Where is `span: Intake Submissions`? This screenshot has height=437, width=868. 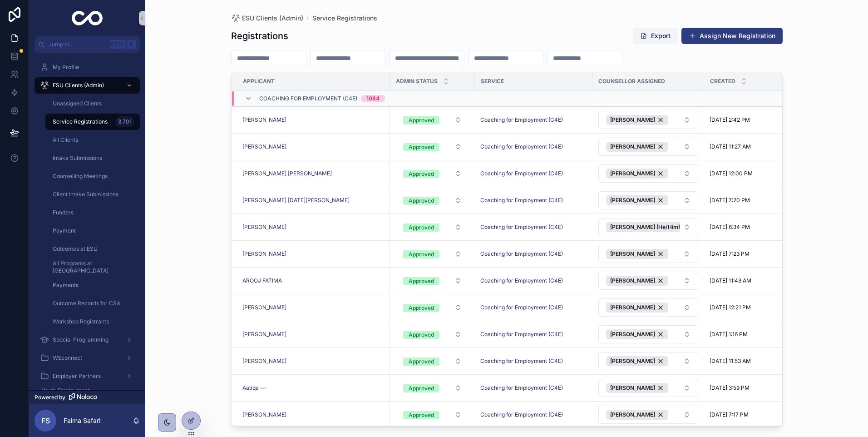 span: Intake Submissions is located at coordinates (77, 158).